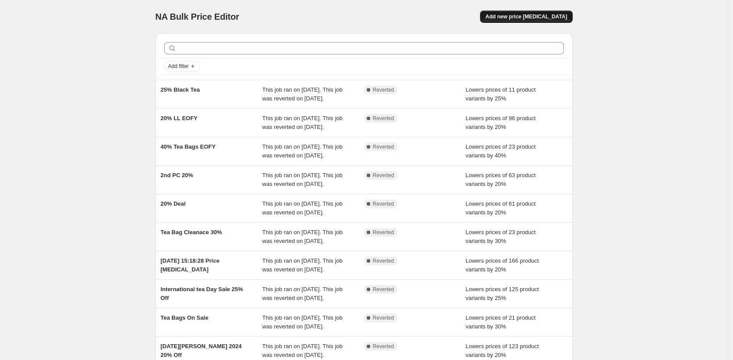  What do you see at coordinates (501, 322) in the screenshot?
I see `span: Lowers prices of 21 product variants by 30%` at bounding box center [501, 322].